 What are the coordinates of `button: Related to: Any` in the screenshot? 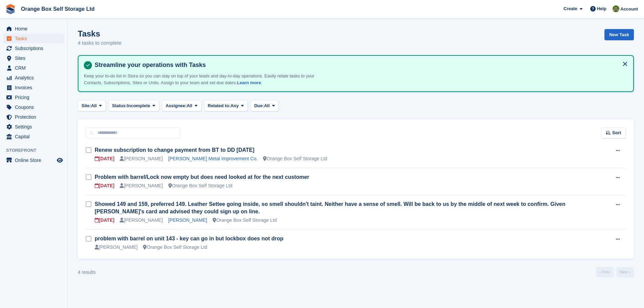 It's located at (226, 106).